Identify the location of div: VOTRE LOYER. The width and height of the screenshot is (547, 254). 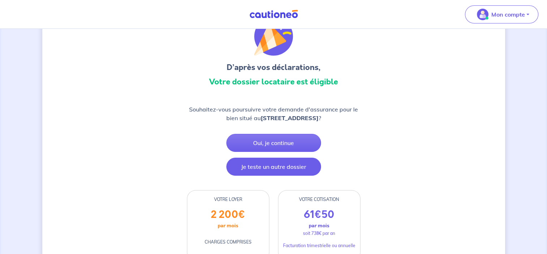
(228, 200).